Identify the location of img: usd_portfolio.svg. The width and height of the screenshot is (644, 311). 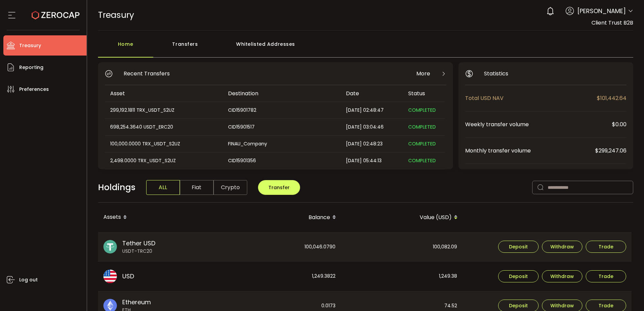
(110, 277).